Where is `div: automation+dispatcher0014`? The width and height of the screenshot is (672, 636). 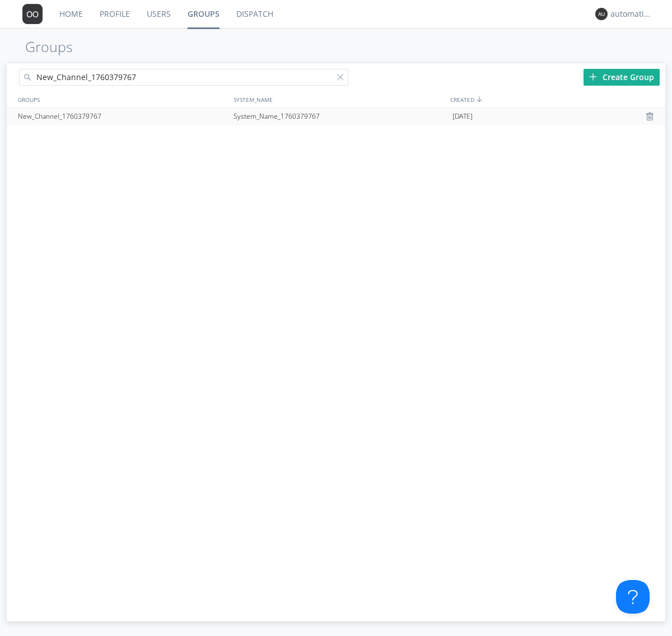 div: automation+dispatcher0014 is located at coordinates (631, 14).